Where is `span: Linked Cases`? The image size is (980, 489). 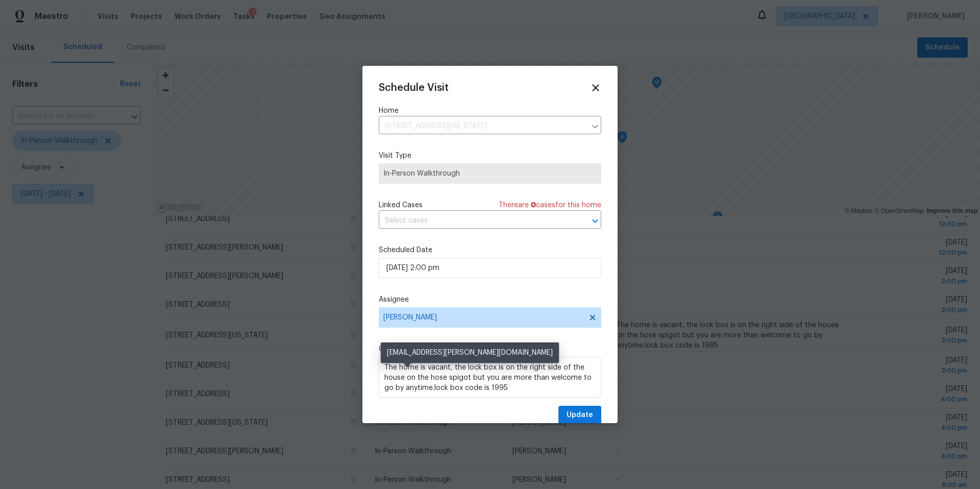 span: Linked Cases is located at coordinates (401, 205).